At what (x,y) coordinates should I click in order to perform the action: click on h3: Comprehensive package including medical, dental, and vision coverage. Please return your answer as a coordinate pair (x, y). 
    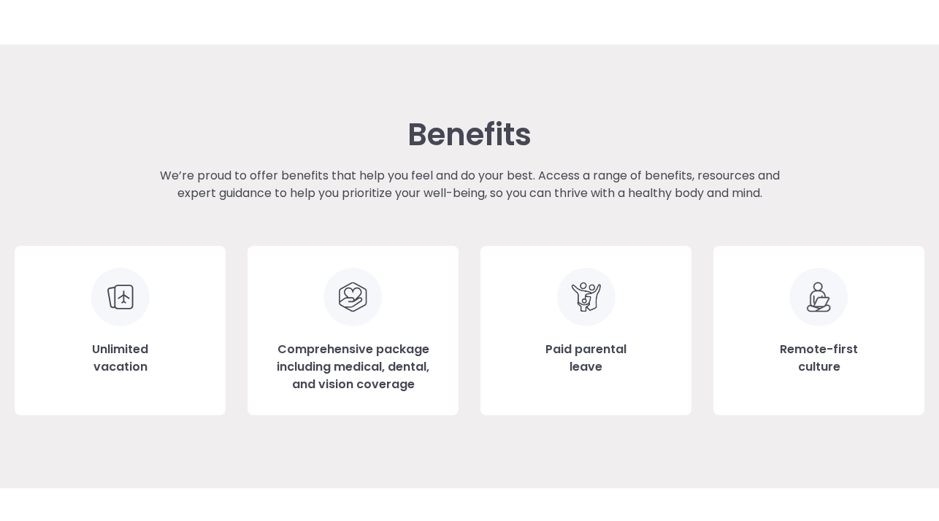
    Looking at the image, I should click on (353, 367).